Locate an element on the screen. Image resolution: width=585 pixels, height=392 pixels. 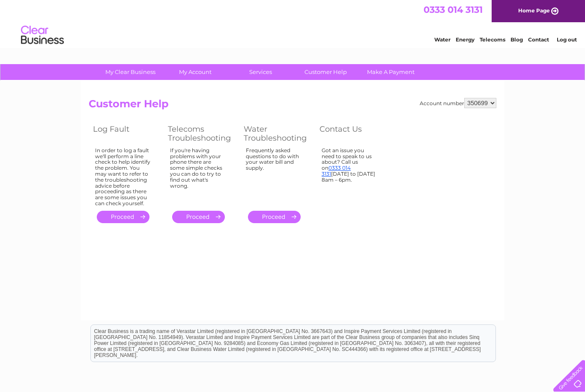
h2: Customer Help is located at coordinates (293, 106).